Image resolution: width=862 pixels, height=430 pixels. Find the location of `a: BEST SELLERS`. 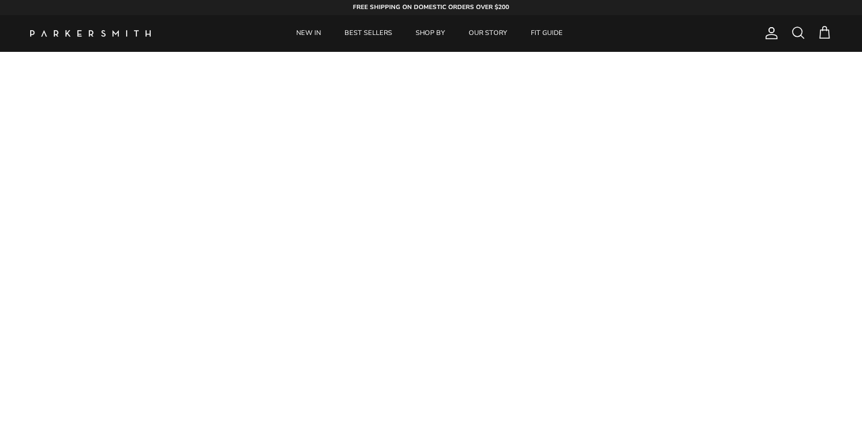

a: BEST SELLERS is located at coordinates (368, 33).